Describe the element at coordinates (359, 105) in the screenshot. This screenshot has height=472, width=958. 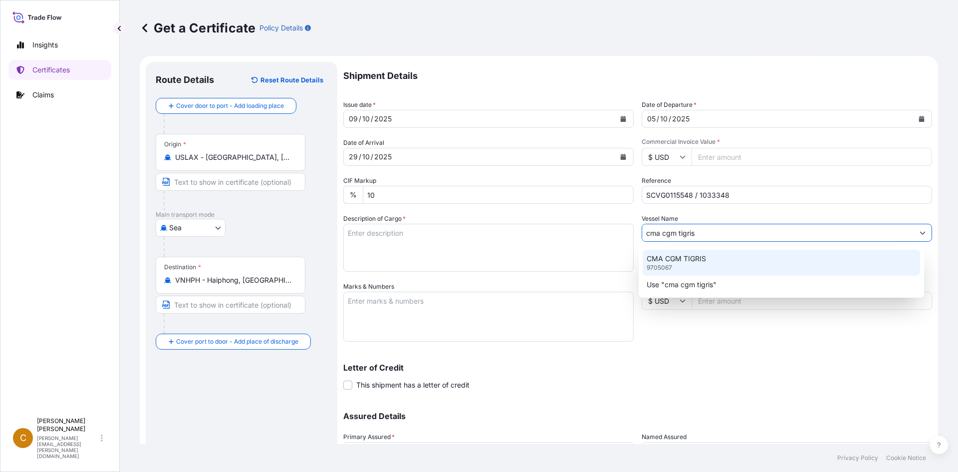
I see `span: Issue date` at that location.